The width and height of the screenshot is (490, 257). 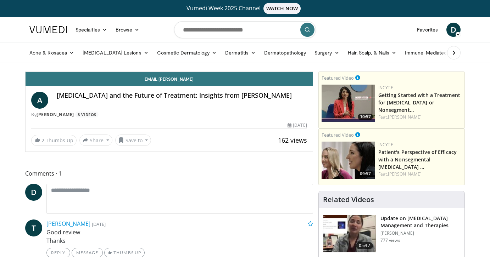 What do you see at coordinates (43, 140) in the screenshot?
I see `span: 2` at bounding box center [43, 140].